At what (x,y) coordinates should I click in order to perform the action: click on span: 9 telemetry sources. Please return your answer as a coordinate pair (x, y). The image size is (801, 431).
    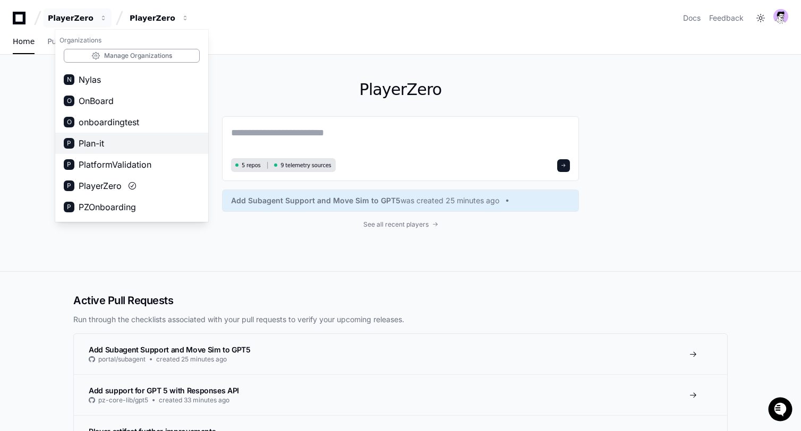
    Looking at the image, I should click on (305, 165).